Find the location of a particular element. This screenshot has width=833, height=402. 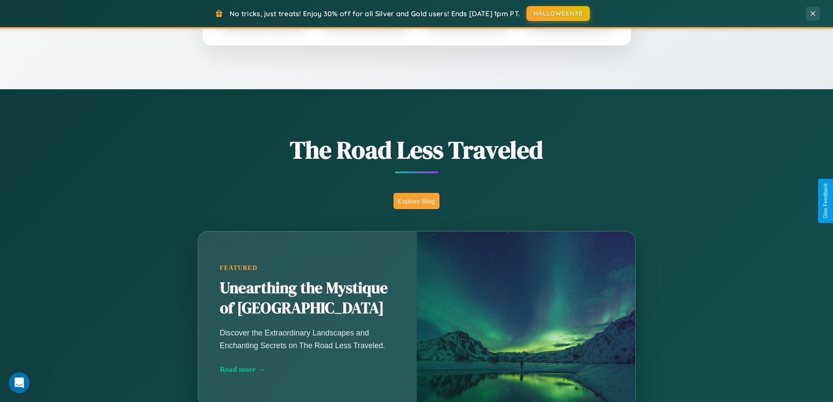

button: Explore Blog is located at coordinates (416, 201).